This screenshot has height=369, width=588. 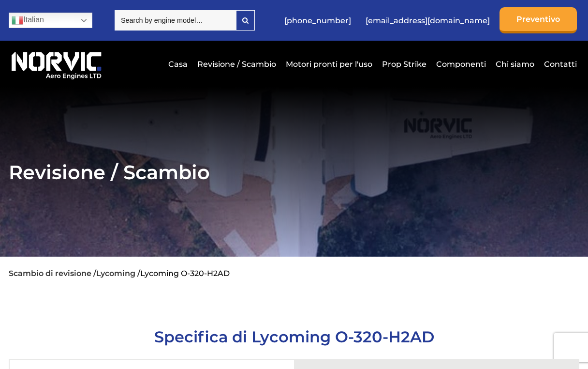 I want to click on a: Revisione / Scambio, so click(x=236, y=64).